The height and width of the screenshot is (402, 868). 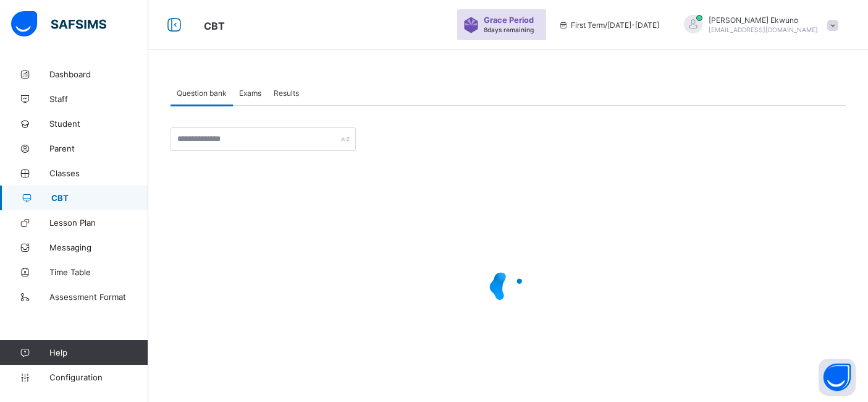 I want to click on img: sticker-purple.71386a28dfed39d6af7621340158ba97.svg, so click(x=470, y=25).